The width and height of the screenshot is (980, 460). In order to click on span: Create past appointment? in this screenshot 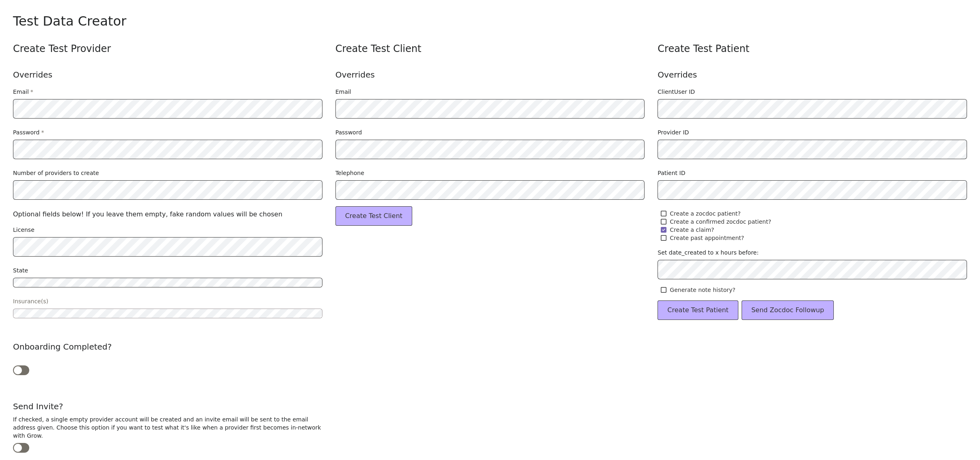, I will do `click(707, 238)`.